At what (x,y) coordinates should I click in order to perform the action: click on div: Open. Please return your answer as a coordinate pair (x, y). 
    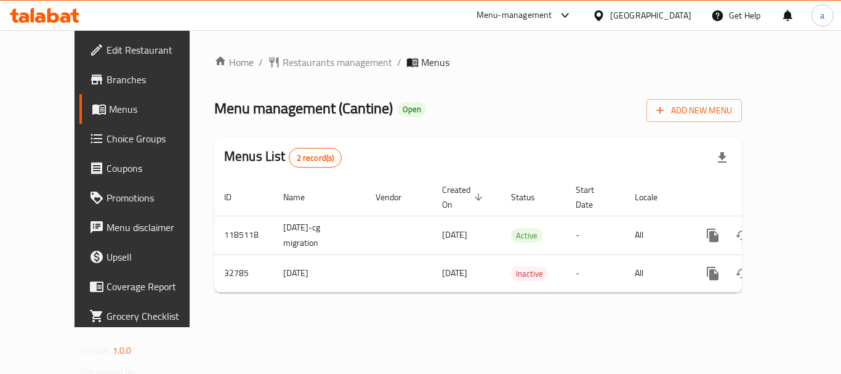
    Looking at the image, I should click on (412, 110).